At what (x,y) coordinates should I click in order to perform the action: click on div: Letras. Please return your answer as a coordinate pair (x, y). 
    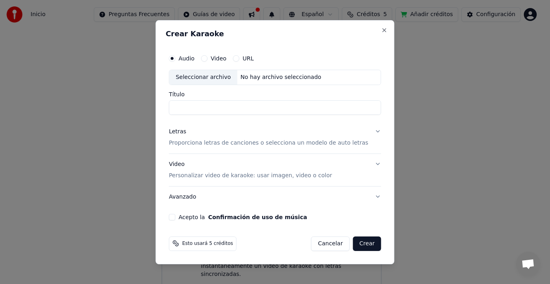
    Looking at the image, I should click on (177, 132).